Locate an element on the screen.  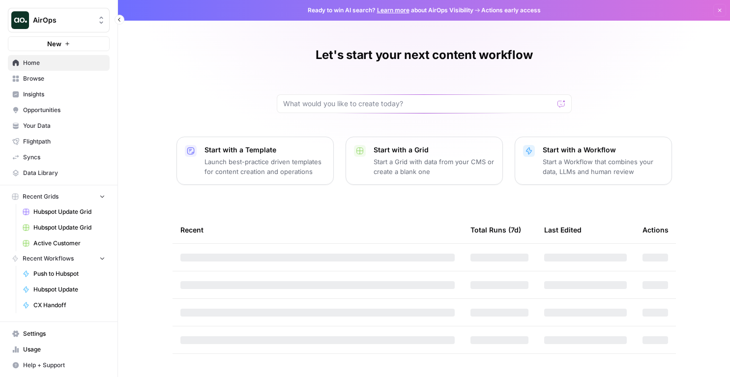
span: Usage is located at coordinates (64, 350).